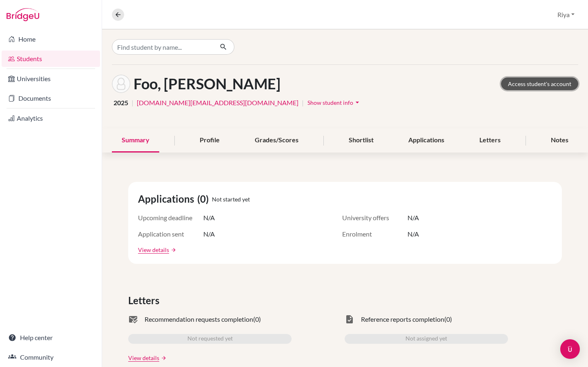 This screenshot has height=367, width=588. Describe the element at coordinates (334, 103) in the screenshot. I see `button: Show student infoarrow_drop_down` at that location.